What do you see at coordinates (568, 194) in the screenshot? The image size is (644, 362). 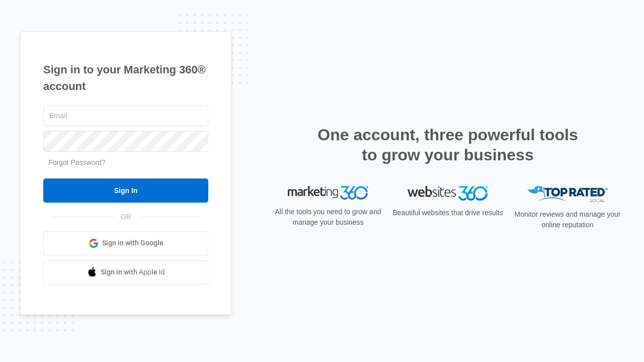 I see `img: Top Rated Local` at bounding box center [568, 194].